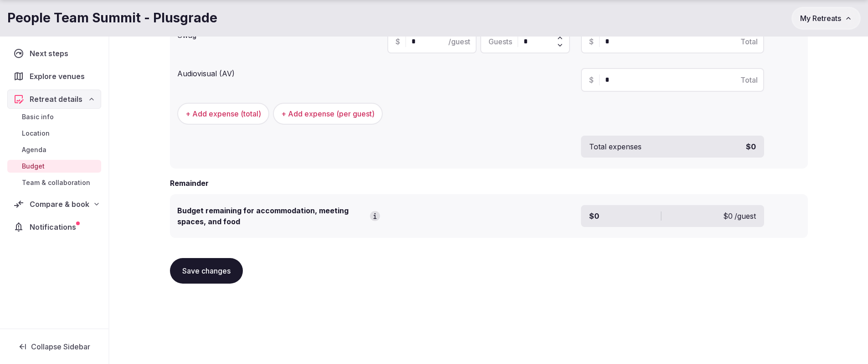  Describe the element at coordinates (54, 183) in the screenshot. I see `a: Team & collaboration` at that location.